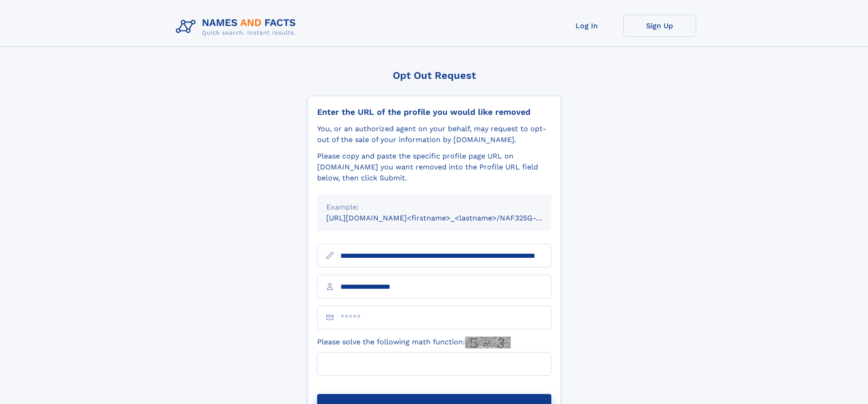 The image size is (868, 404). I want to click on div: Opt Out Request, so click(434, 75).